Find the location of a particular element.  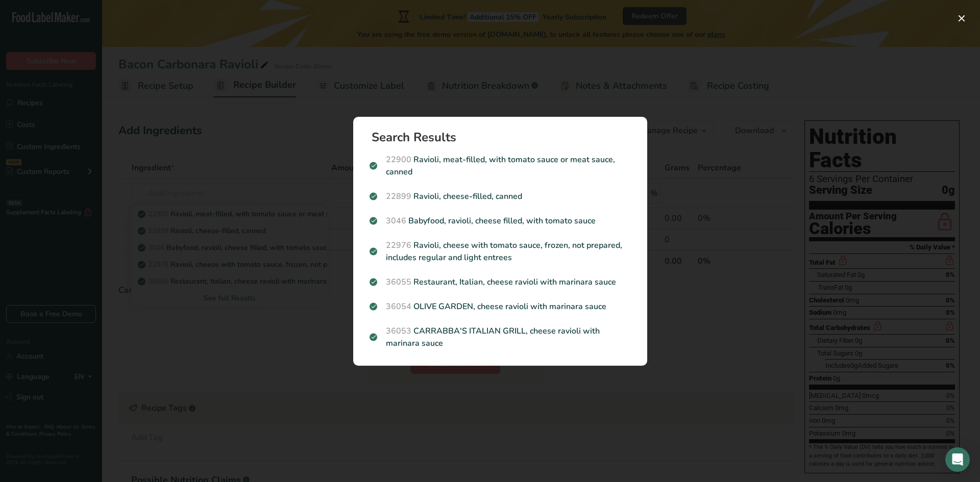

span: 22899 is located at coordinates (399, 196).